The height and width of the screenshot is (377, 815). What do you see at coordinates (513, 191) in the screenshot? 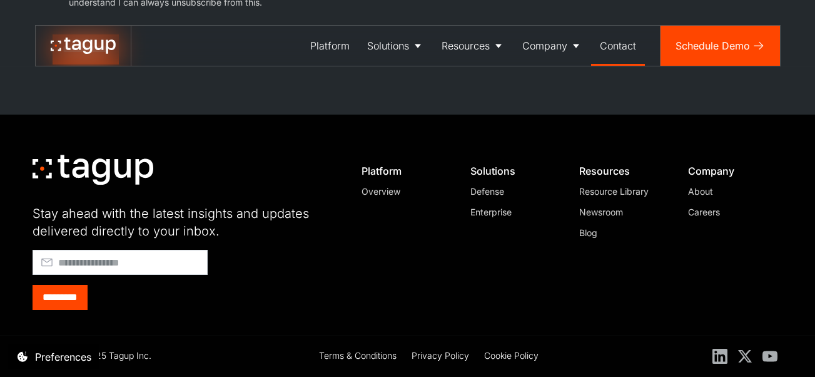
I see `div: Defense` at bounding box center [513, 191].